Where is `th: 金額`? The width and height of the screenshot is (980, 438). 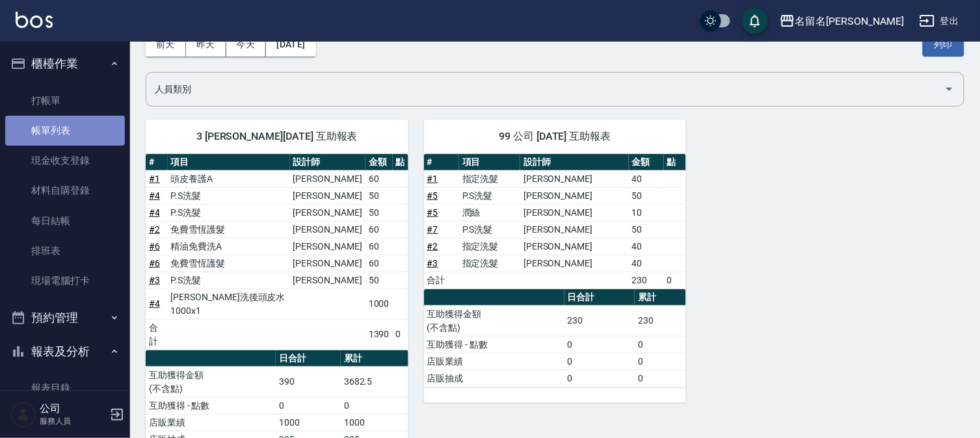
th: 金額 is located at coordinates (379, 163).